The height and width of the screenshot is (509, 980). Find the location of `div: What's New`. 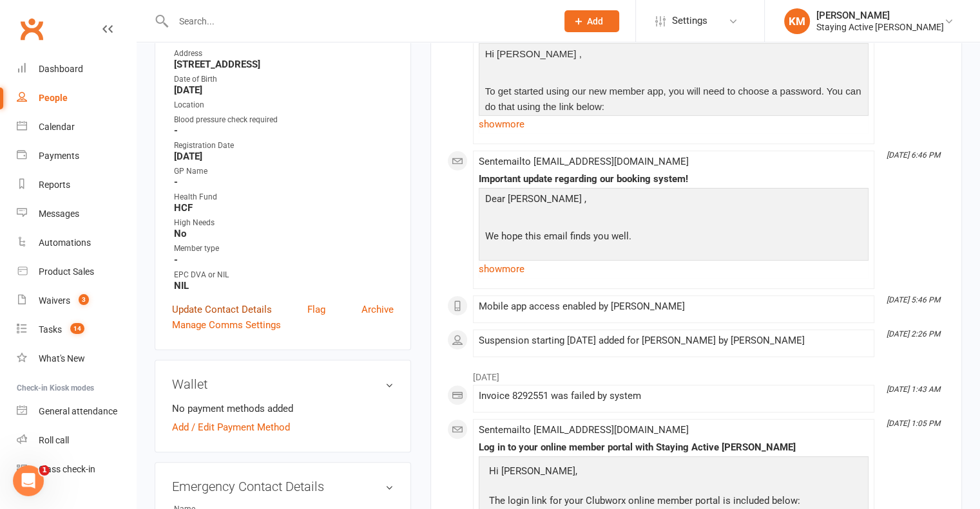

div: What's New is located at coordinates (62, 358).